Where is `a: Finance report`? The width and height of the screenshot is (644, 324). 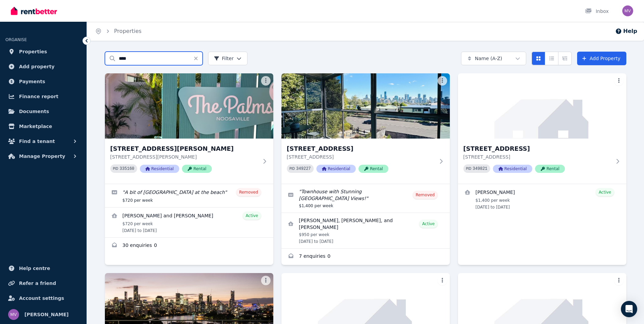
a: Finance report is located at coordinates (43, 97).